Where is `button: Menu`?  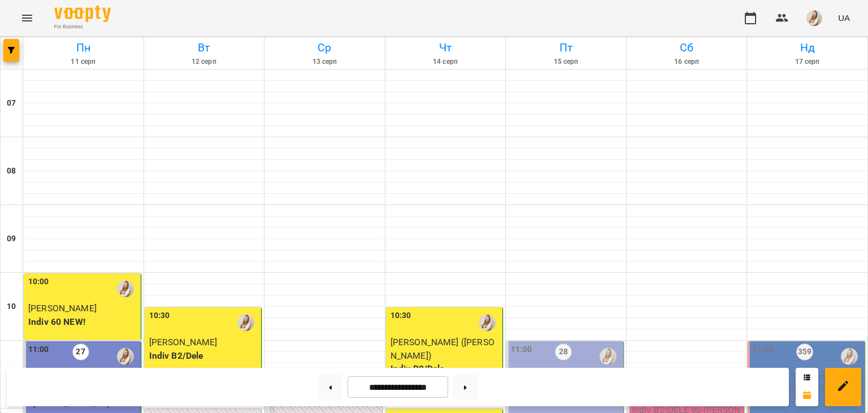 button: Menu is located at coordinates (27, 18).